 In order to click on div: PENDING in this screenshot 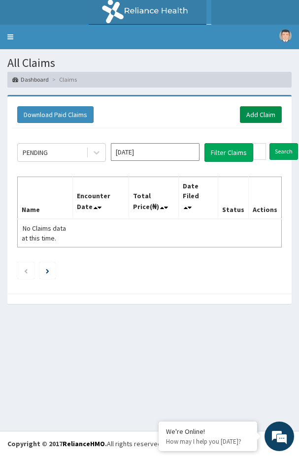, I will do `click(35, 152)`.